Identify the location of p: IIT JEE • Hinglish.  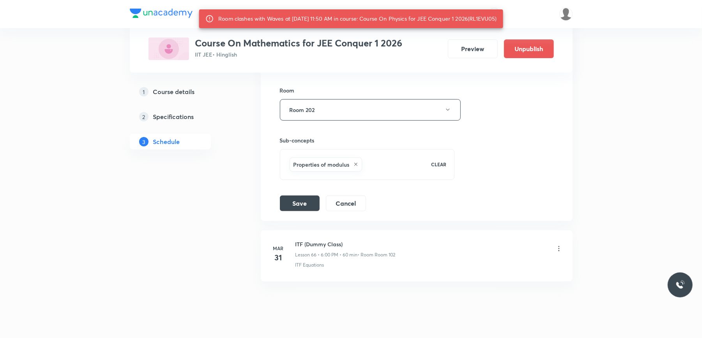
(299, 54).